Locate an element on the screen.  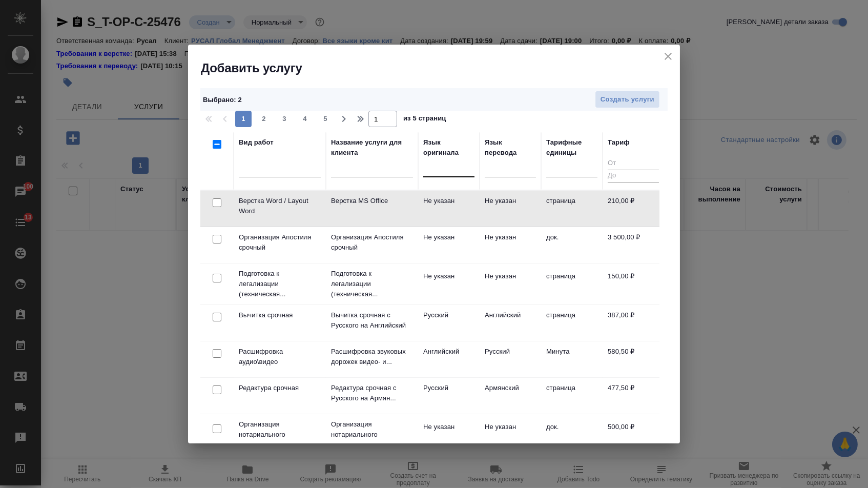
span: из 5 страниц is located at coordinates (424, 119).